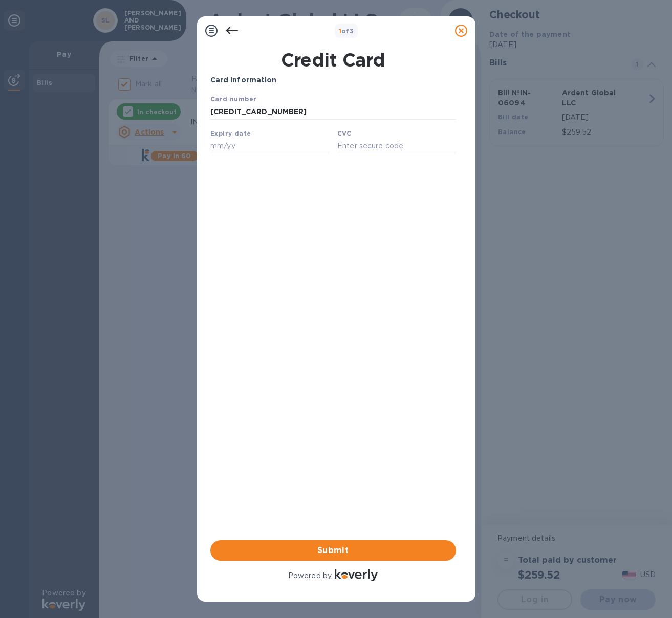 This screenshot has width=672, height=618. What do you see at coordinates (309, 576) in the screenshot?
I see `p: Powered by` at bounding box center [309, 576].